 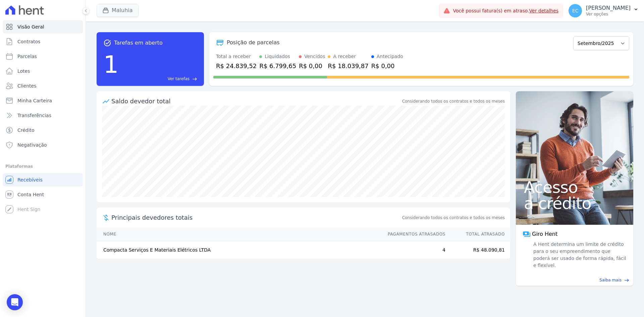 What do you see at coordinates (43, 86) in the screenshot?
I see `a: Clientes` at bounding box center [43, 86].